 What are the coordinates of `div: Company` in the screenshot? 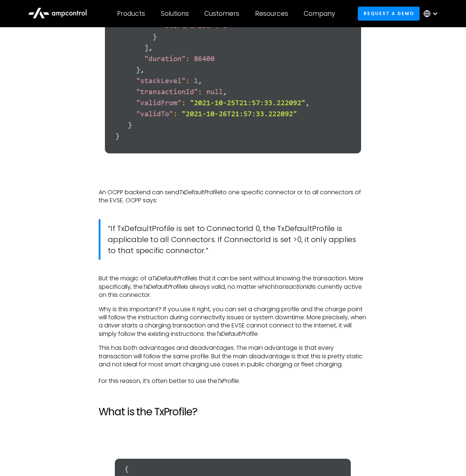 It's located at (319, 13).